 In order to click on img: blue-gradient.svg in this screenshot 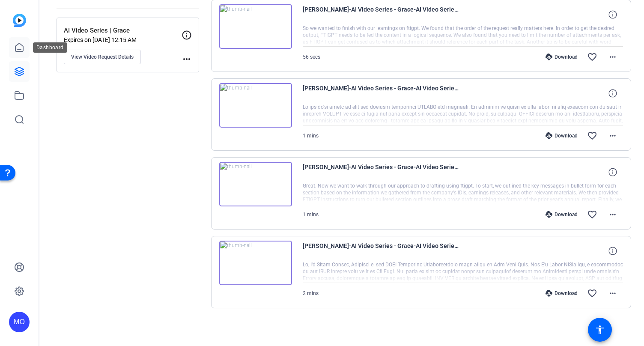, I will do `click(19, 20)`.